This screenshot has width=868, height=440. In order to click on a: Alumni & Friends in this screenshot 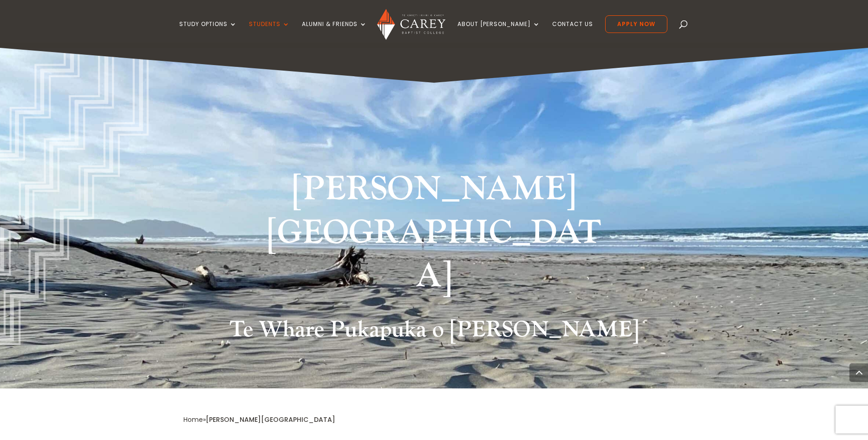, I will do `click(335, 32)`.